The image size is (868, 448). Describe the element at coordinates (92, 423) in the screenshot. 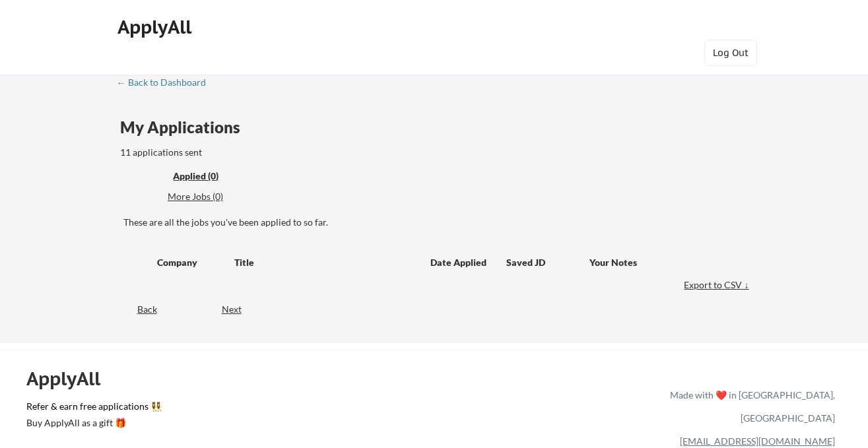

I see `div: Buy ApplyAll as a gift 🎁` at that location.